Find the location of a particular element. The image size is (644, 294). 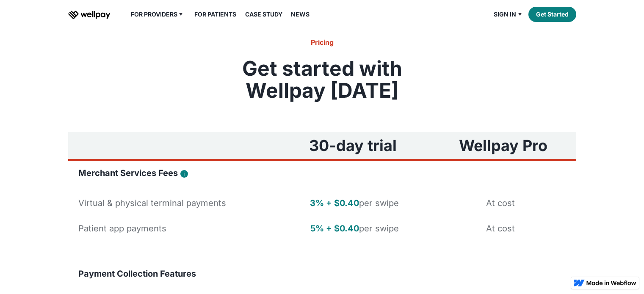

h6: Pricing is located at coordinates (322, 43).